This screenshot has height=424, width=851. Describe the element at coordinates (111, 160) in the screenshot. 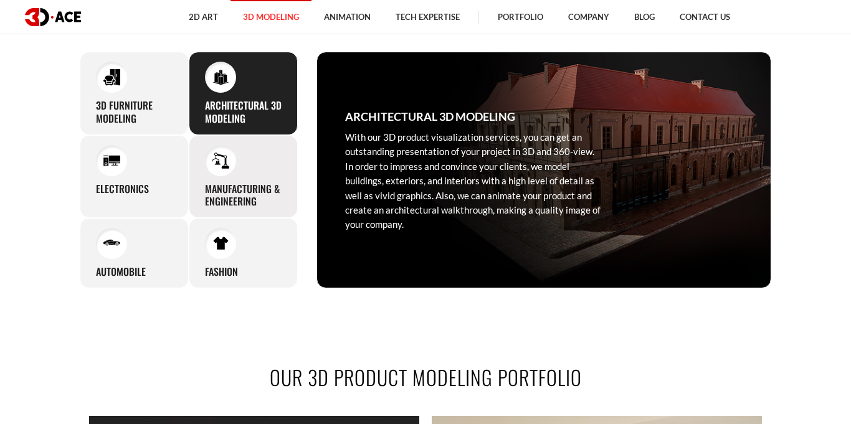

I see `img: Electronics` at that location.